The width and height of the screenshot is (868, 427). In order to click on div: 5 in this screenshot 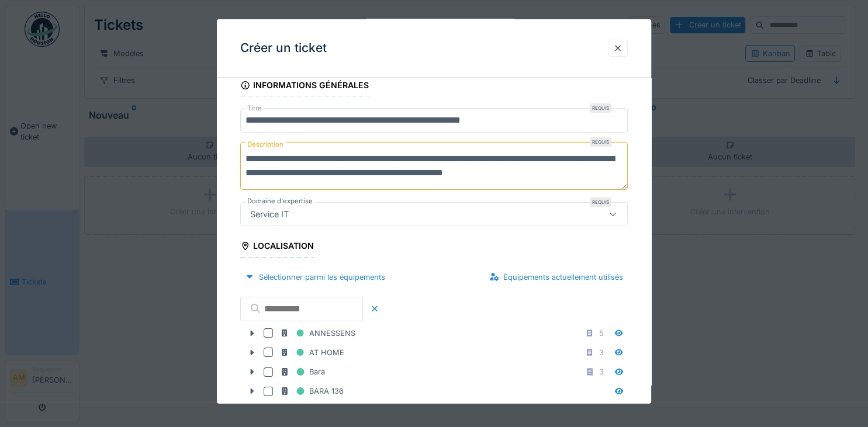, I will do `click(602, 333)`.